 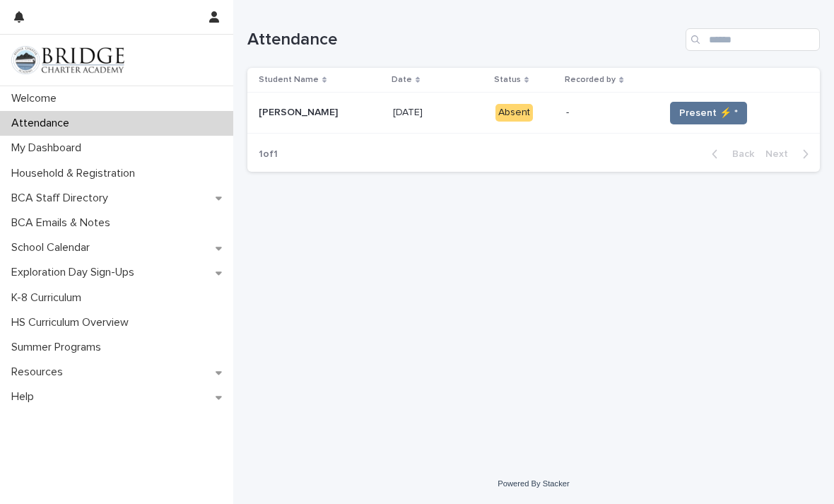 I want to click on h1: Attendance, so click(x=464, y=40).